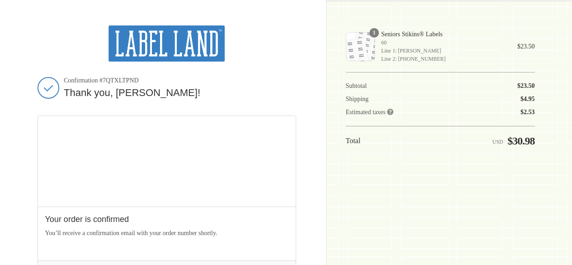 This screenshot has width=572, height=265. Describe the element at coordinates (180, 81) in the screenshot. I see `span: Confirmation #7QTXLTPND` at that location.